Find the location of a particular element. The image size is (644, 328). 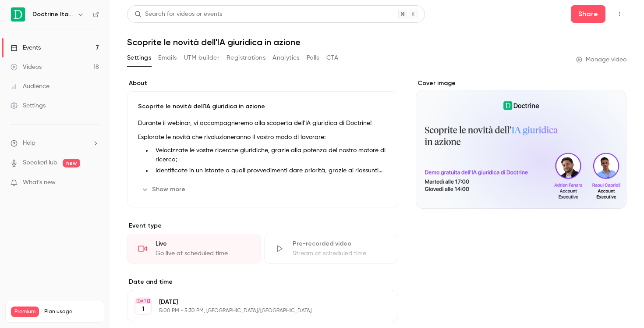

button: Emails is located at coordinates (168, 58).